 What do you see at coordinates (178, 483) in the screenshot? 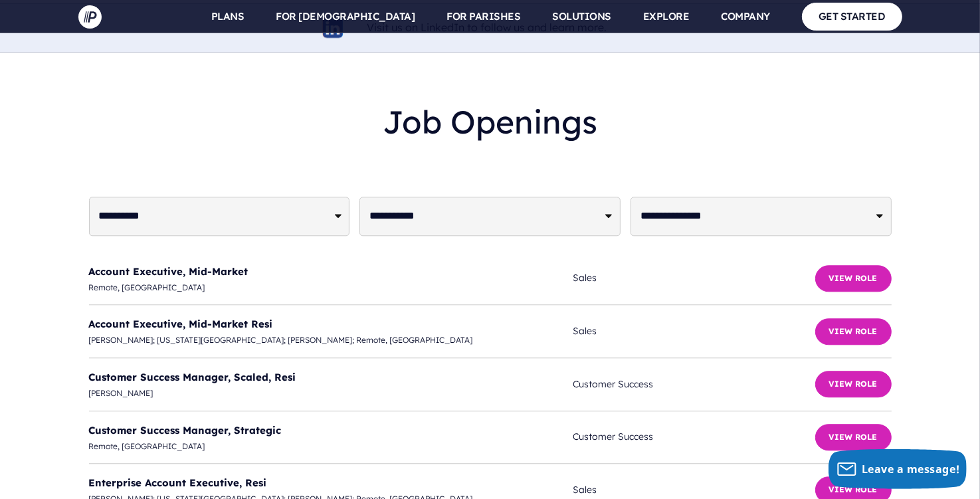
I see `a: Enterprise Account Executive, Resi` at bounding box center [178, 483].